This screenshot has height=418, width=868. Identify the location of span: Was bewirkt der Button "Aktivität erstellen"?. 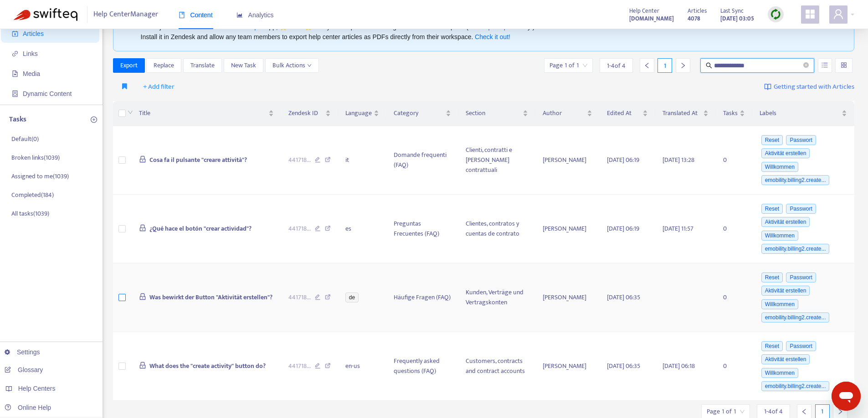
(211, 297).